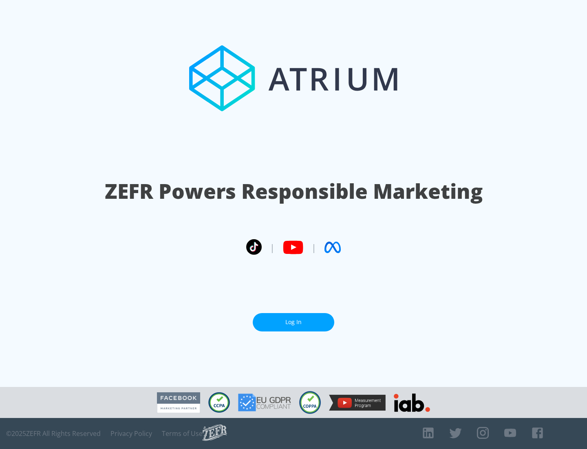 The height and width of the screenshot is (449, 587). I want to click on span: © 2025 ZEFR All Rights Reserved, so click(53, 433).